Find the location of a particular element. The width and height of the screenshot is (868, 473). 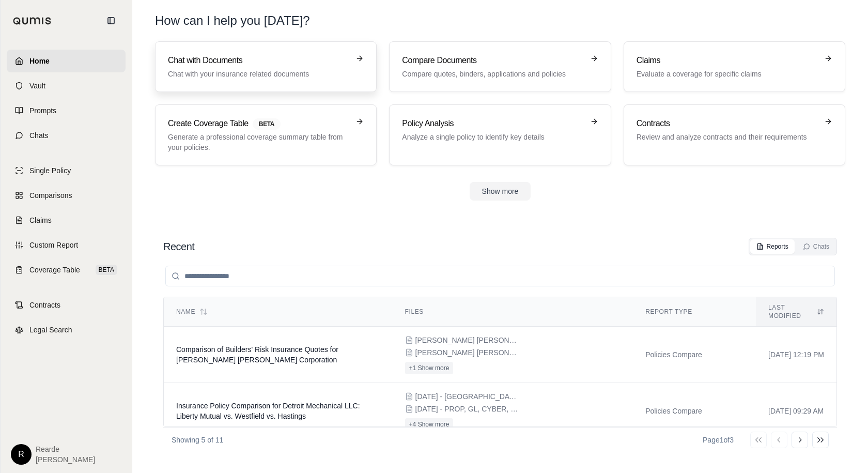

div: Reports is located at coordinates (773, 246).